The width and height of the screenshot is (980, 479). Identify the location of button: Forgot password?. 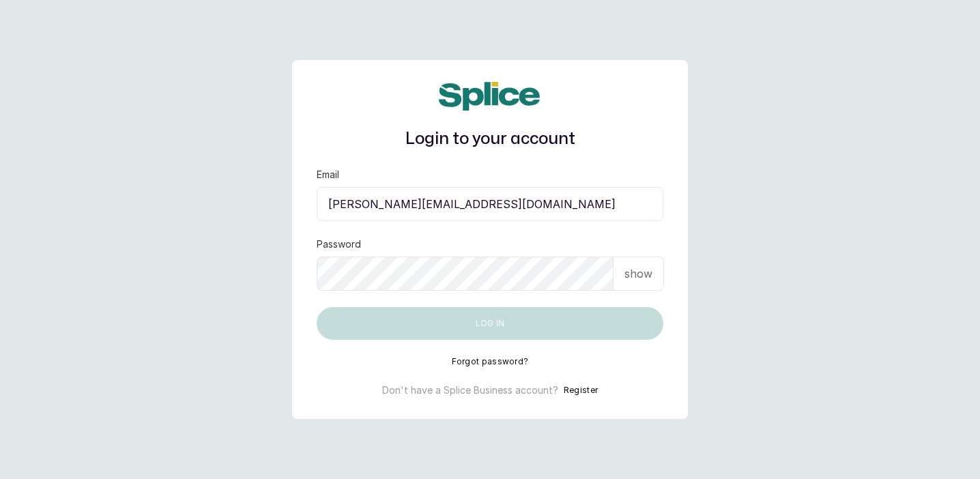
(490, 361).